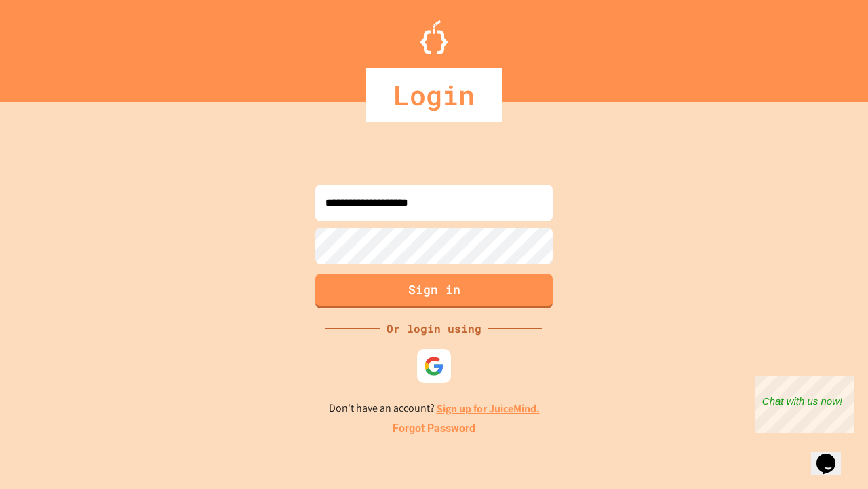 This screenshot has height=489, width=868. I want to click on p: Don't have an account?, so click(434, 408).